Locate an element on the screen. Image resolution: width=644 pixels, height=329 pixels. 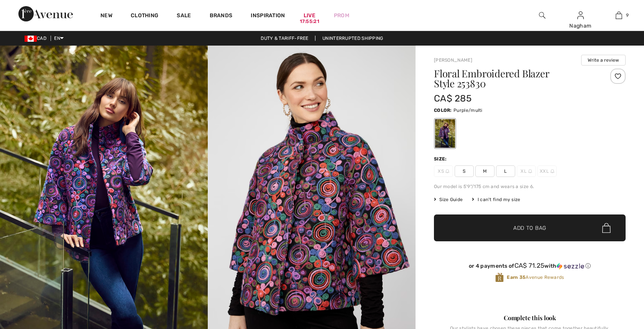
span: XS is located at coordinates (443, 171).